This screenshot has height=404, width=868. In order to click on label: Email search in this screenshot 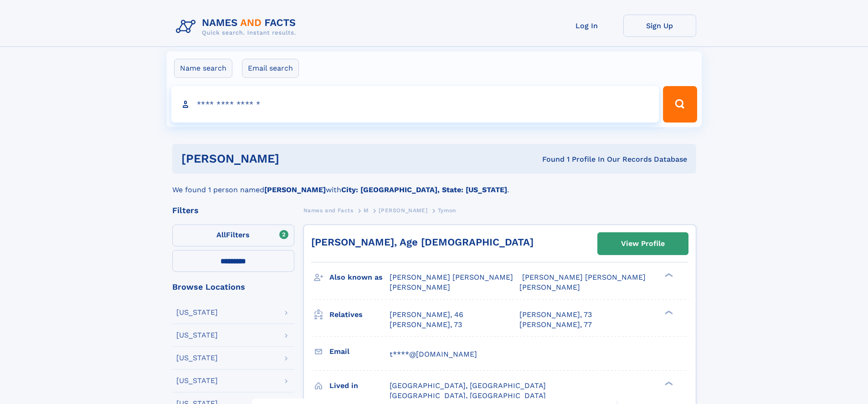, I will do `click(271, 68)`.